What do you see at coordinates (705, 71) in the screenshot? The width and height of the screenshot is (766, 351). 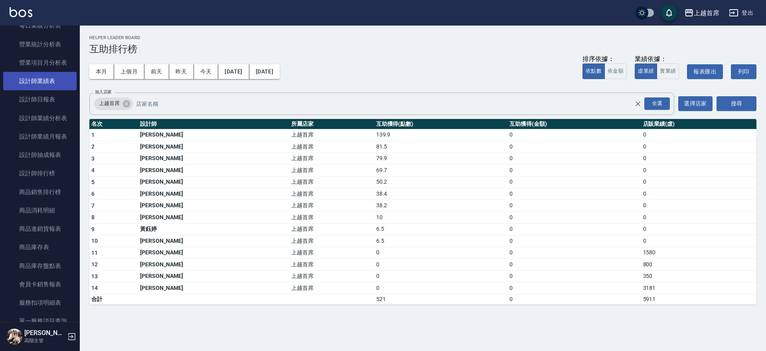 I see `button: 報表匯出` at bounding box center [705, 71].